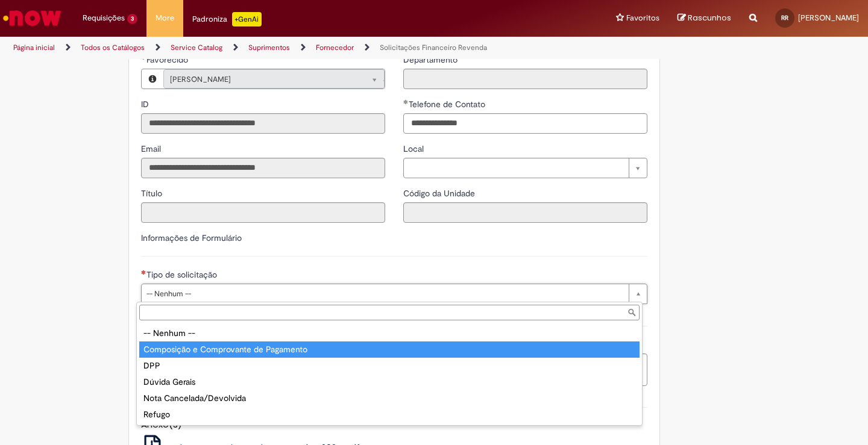  I want to click on div: Nota Cancelada/Devolvida, so click(389, 398).